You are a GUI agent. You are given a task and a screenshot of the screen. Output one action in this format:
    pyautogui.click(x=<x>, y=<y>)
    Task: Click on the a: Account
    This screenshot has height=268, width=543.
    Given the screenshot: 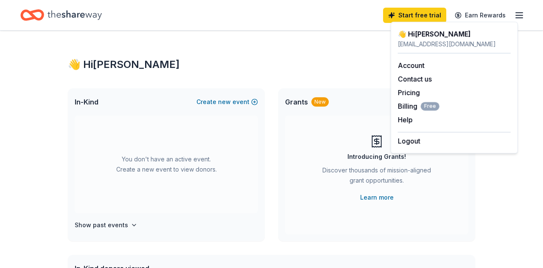 What is the action you would take?
    pyautogui.click(x=411, y=65)
    